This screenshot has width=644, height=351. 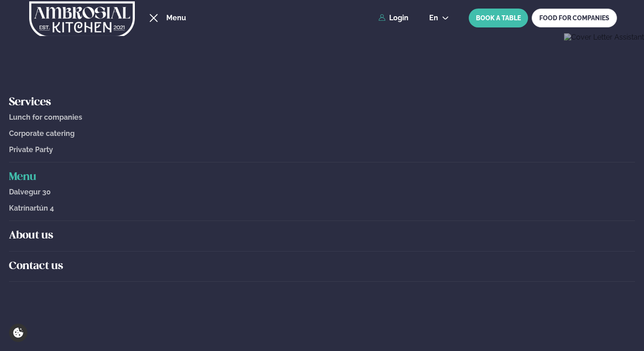 What do you see at coordinates (322, 236) in the screenshot?
I see `h5: About us` at bounding box center [322, 236].